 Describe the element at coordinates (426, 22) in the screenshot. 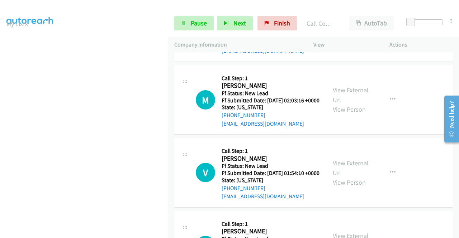

I see `div: Delay between calls (in seconds)` at that location.